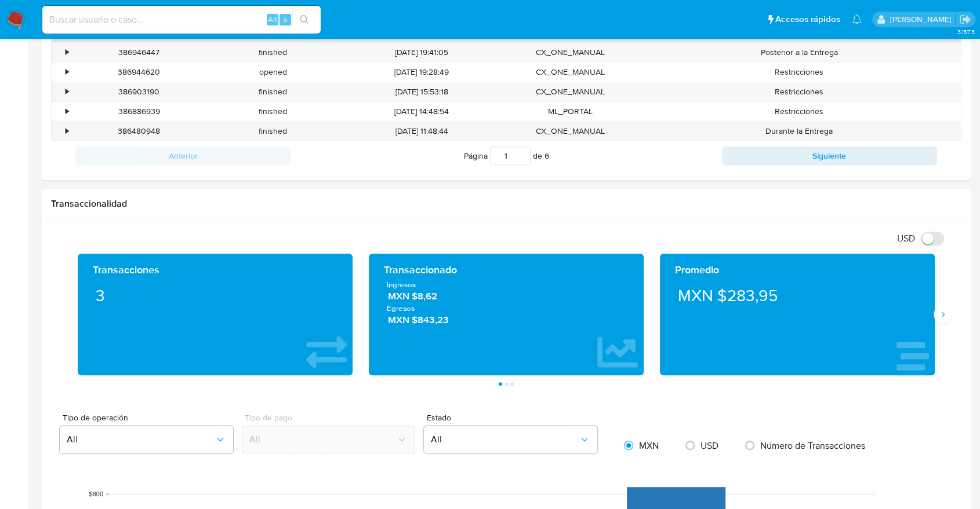 The image size is (980, 509). I want to click on input: Buscar usuario o caso..., so click(181, 19).